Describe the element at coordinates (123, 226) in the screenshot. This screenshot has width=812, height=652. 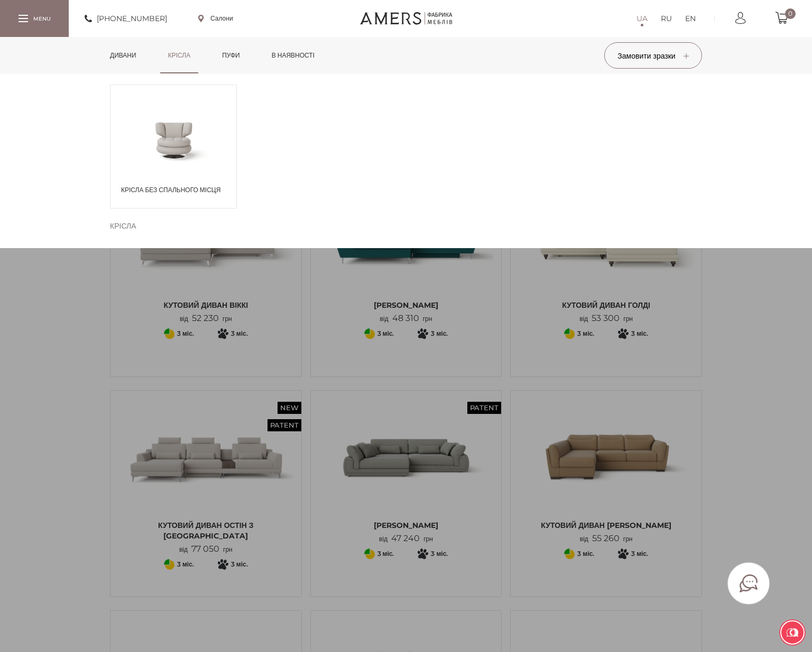
I see `span: Крісла` at that location.